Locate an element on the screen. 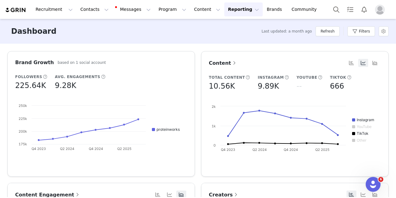 This screenshot has height=198, width=396. button: Search is located at coordinates (337, 9).